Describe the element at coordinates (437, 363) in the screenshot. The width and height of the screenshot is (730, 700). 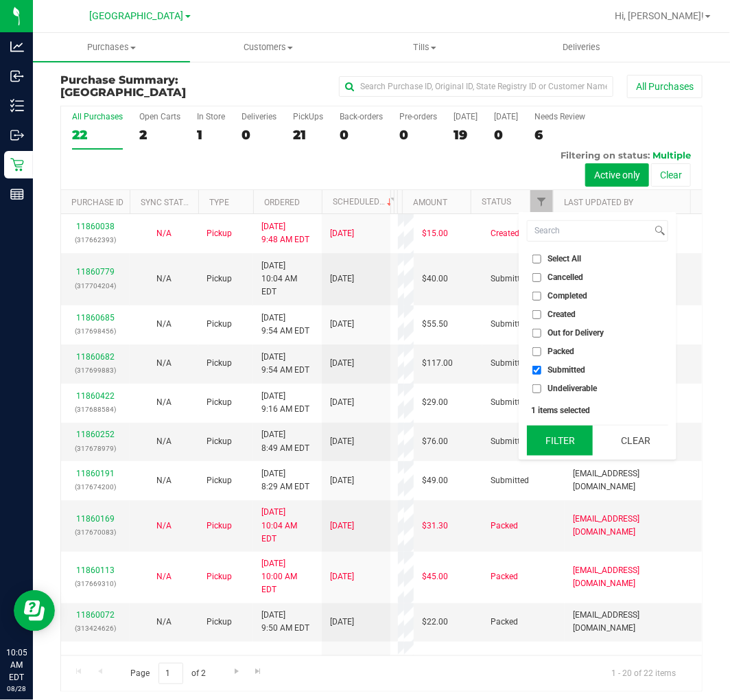
I see `span: $117.00` at that location.